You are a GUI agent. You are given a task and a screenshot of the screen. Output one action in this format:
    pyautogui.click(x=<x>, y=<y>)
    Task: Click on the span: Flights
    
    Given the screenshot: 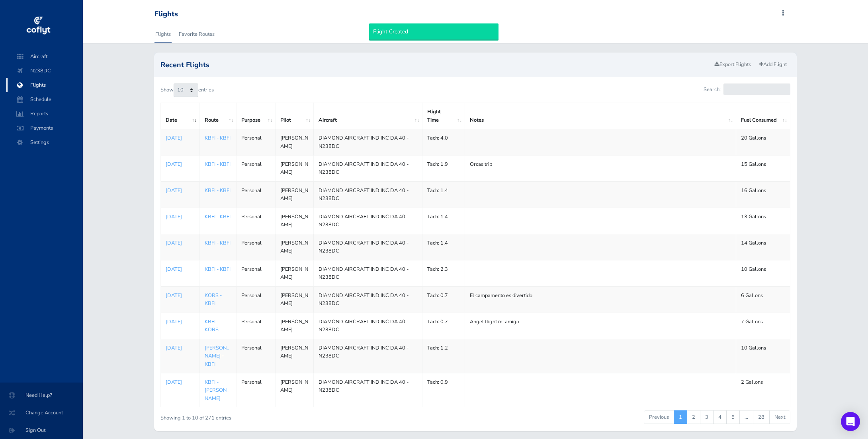 What is the action you would take?
    pyautogui.click(x=45, y=86)
    